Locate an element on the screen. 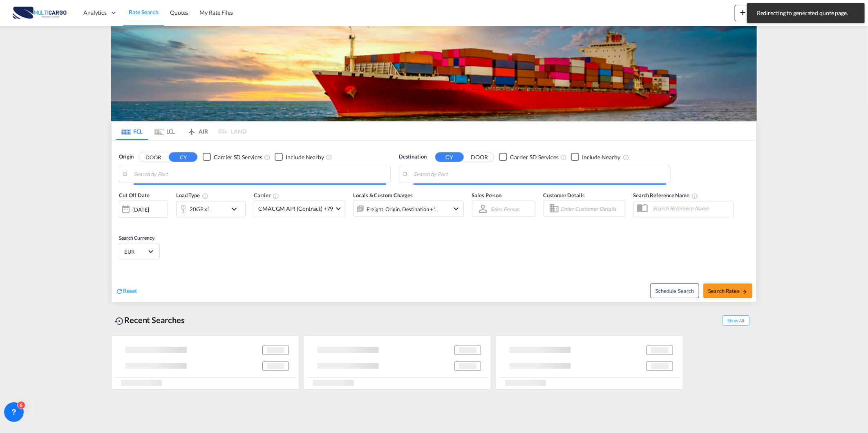 The width and height of the screenshot is (868, 433). span: My Rate Files is located at coordinates (217, 12).